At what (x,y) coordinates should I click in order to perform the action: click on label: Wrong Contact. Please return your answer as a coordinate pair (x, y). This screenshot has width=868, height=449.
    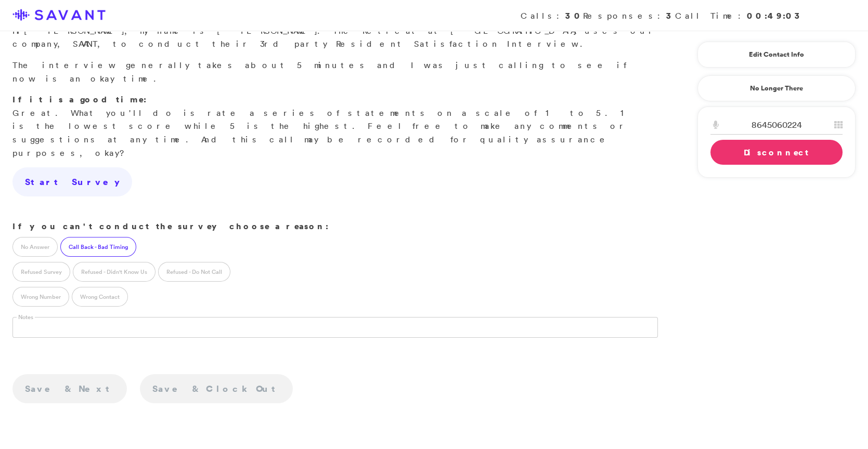
    Looking at the image, I should click on (100, 297).